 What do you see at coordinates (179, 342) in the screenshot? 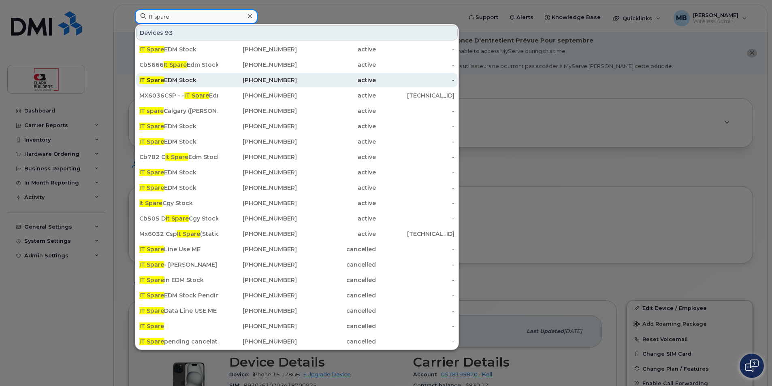
I see `div: pending cancelation 0$` at bounding box center [179, 342].